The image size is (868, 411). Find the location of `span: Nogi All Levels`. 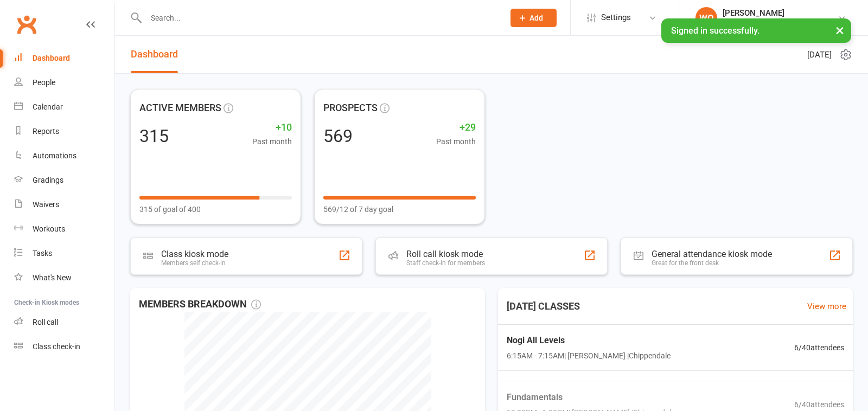

span: Nogi All Levels is located at coordinates (588, 340).